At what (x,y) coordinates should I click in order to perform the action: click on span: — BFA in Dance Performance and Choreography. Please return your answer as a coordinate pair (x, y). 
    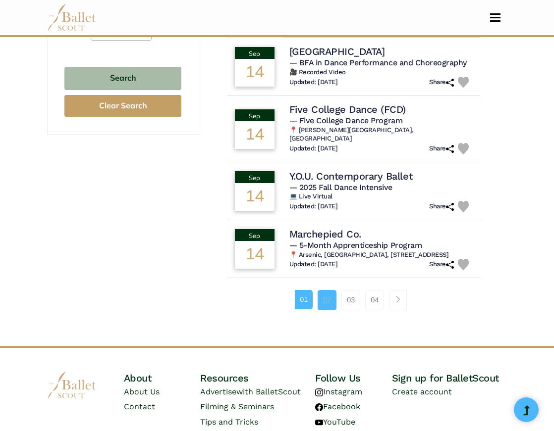
    Looking at the image, I should click on (378, 62).